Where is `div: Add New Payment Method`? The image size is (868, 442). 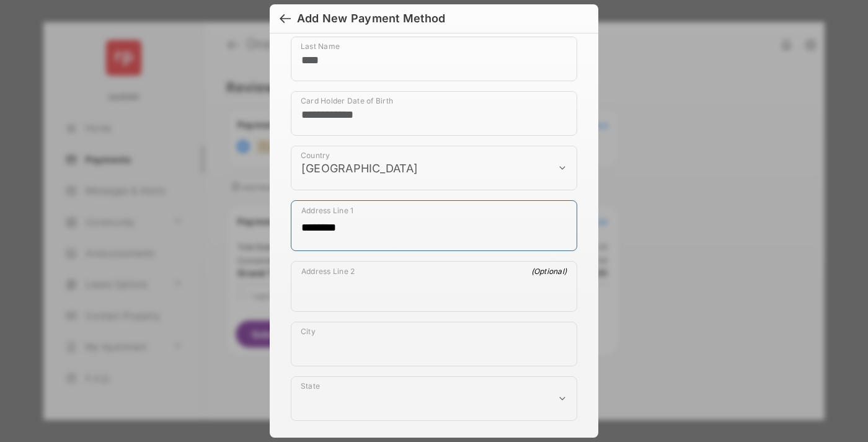 div: Add New Payment Method is located at coordinates (371, 19).